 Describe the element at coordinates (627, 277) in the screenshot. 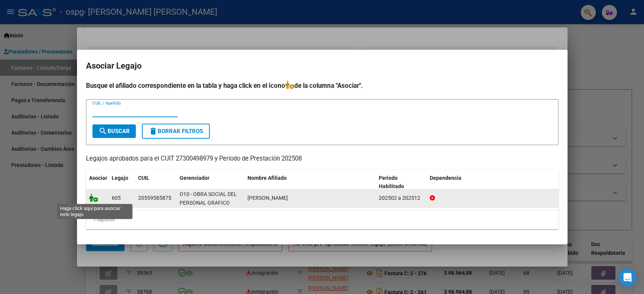

I see `div: Open Intercom Messenger` at that location.